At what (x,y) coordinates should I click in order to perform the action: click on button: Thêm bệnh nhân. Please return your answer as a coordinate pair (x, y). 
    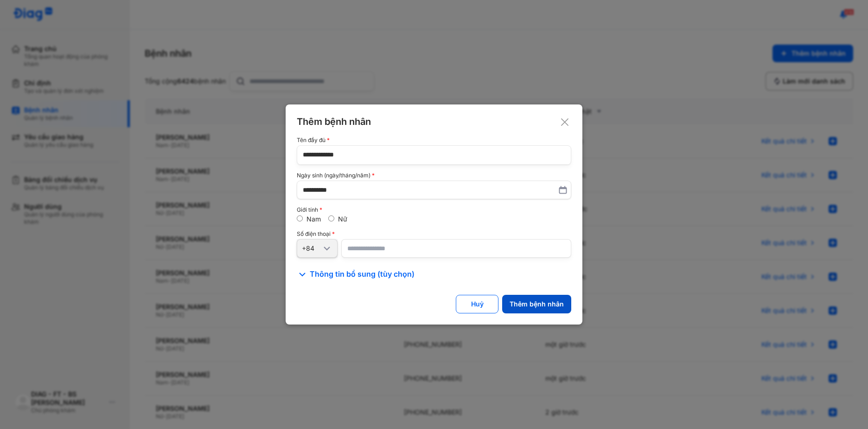
    Looking at the image, I should click on (537, 304).